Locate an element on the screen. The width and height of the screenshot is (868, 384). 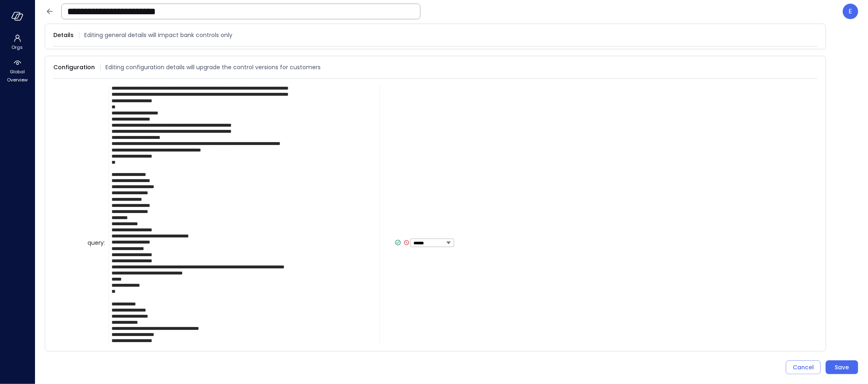
p: E is located at coordinates (851, 11).